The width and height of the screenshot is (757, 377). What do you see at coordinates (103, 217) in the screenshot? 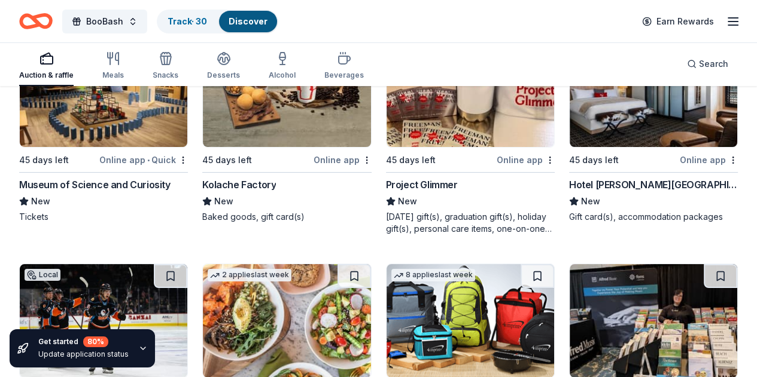
I see `div: Tickets` at bounding box center [103, 217].